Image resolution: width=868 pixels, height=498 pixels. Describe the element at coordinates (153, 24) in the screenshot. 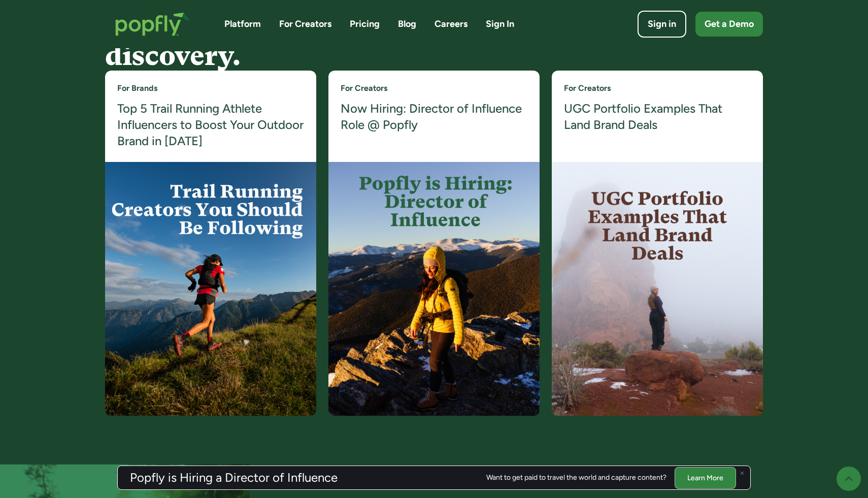

I see `a: home` at that location.